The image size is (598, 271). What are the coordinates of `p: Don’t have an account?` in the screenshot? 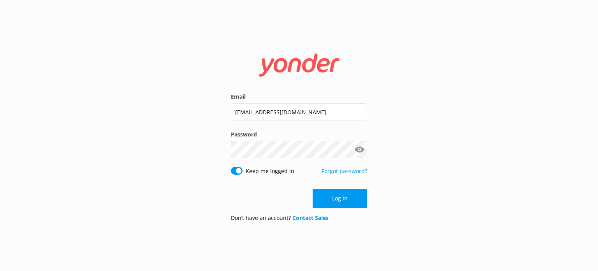 It's located at (280, 218).